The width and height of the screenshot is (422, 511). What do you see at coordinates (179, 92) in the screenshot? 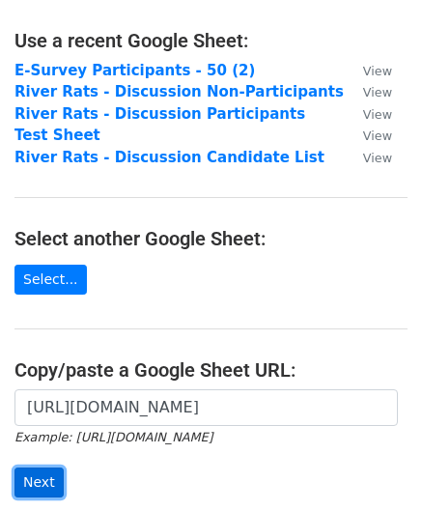
I see `strong: River Rats - Discussion Non-Participants` at bounding box center [179, 92].